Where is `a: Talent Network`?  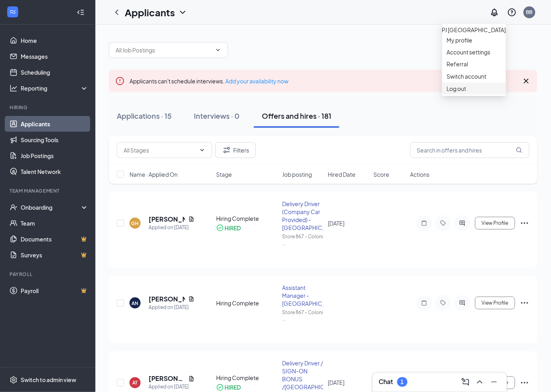 a: Talent Network is located at coordinates (54, 172).